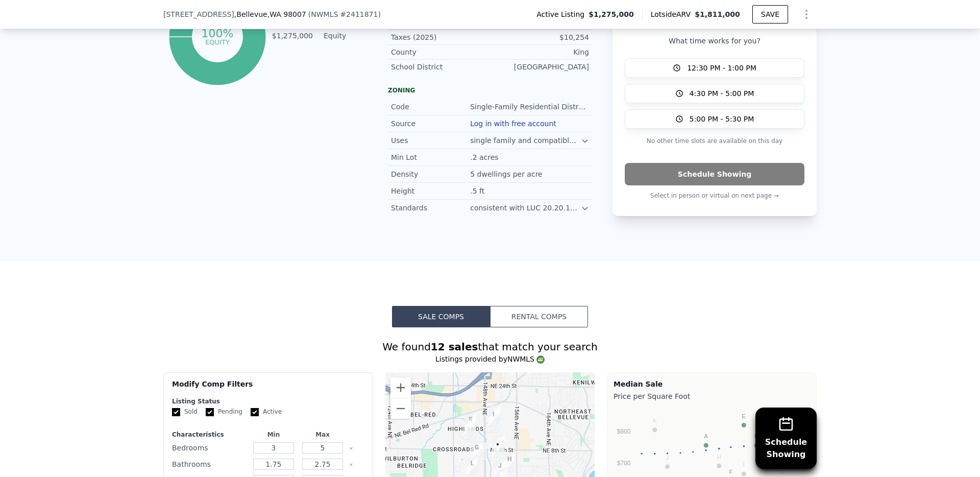  What do you see at coordinates (268, 401) in the screenshot?
I see `div: Listing Status` at bounding box center [268, 401].